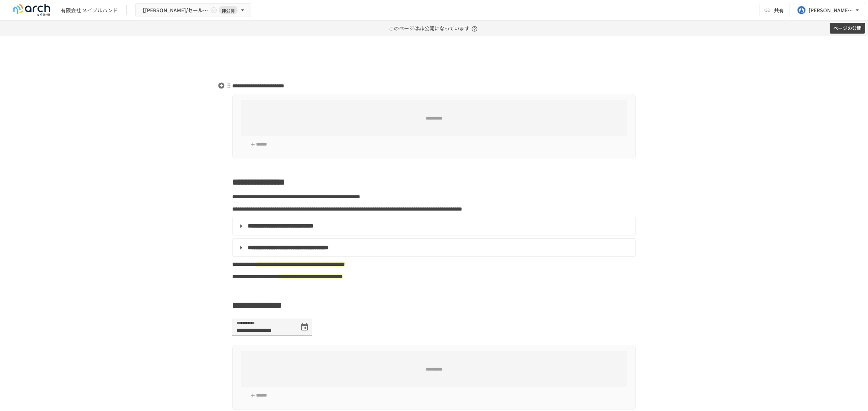 This screenshot has height=411, width=868. I want to click on button: ページの公開, so click(847, 28).